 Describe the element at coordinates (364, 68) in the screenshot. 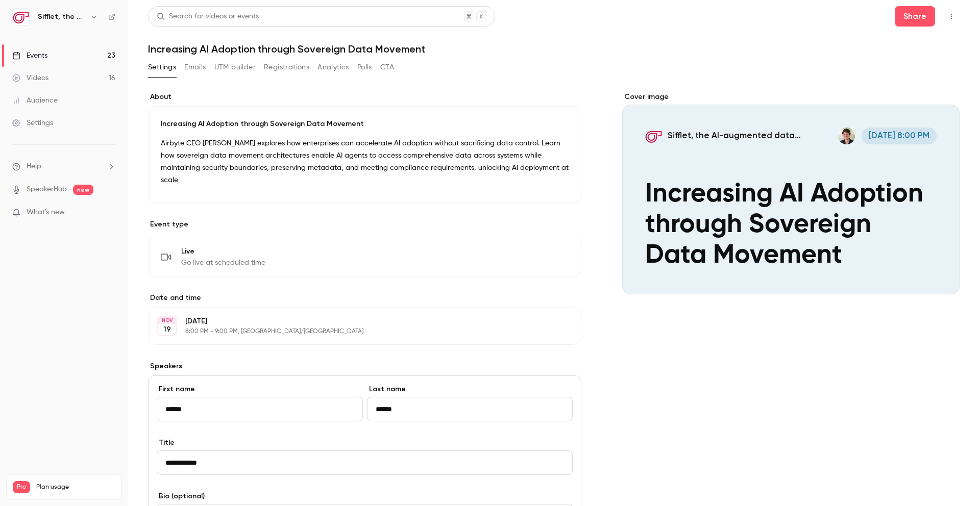

I see `button: Polls` at that location.